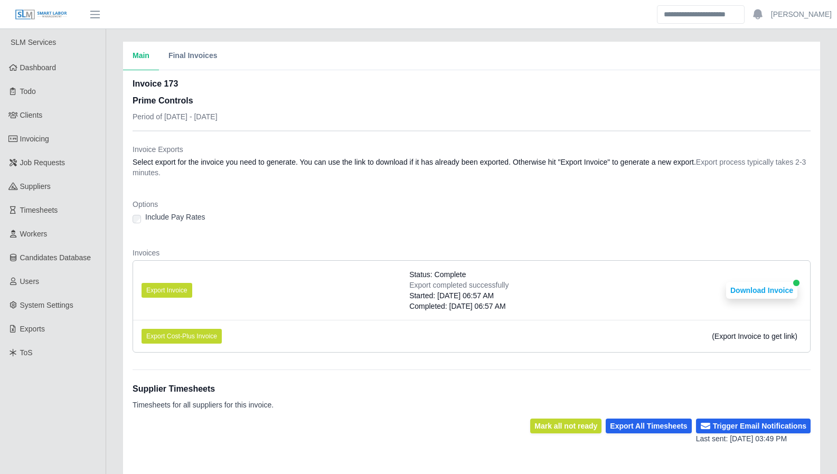 The width and height of the screenshot is (837, 474). I want to click on a: Download Invoice, so click(761, 290).